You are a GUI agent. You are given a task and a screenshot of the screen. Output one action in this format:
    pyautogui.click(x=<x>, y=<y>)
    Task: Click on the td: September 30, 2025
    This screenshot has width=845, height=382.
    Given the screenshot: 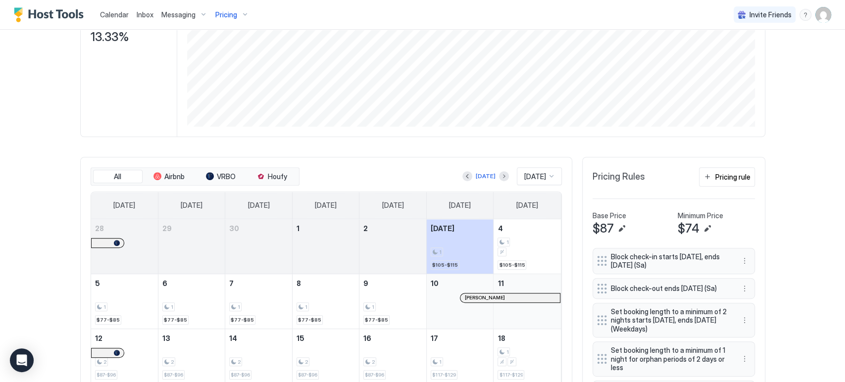 What is the action you would take?
    pyautogui.click(x=259, y=247)
    